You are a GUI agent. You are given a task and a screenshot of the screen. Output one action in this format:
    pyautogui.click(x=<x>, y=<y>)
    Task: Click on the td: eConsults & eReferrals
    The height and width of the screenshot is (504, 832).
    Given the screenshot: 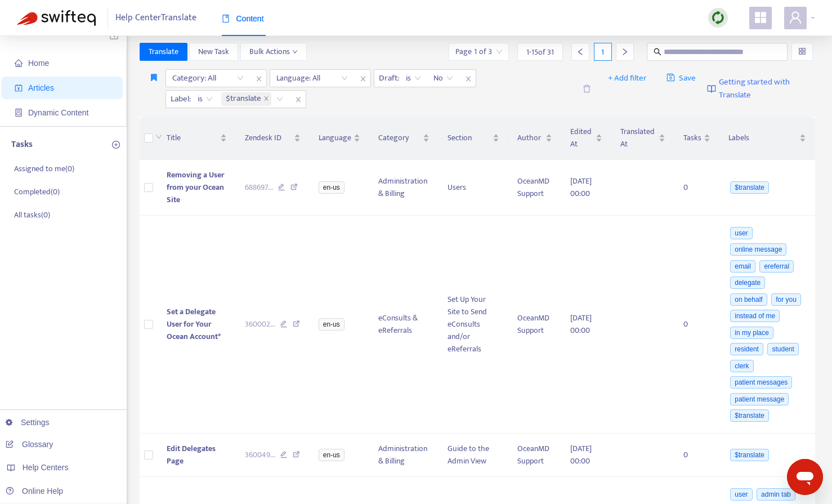 What is the action you would take?
    pyautogui.click(x=404, y=324)
    